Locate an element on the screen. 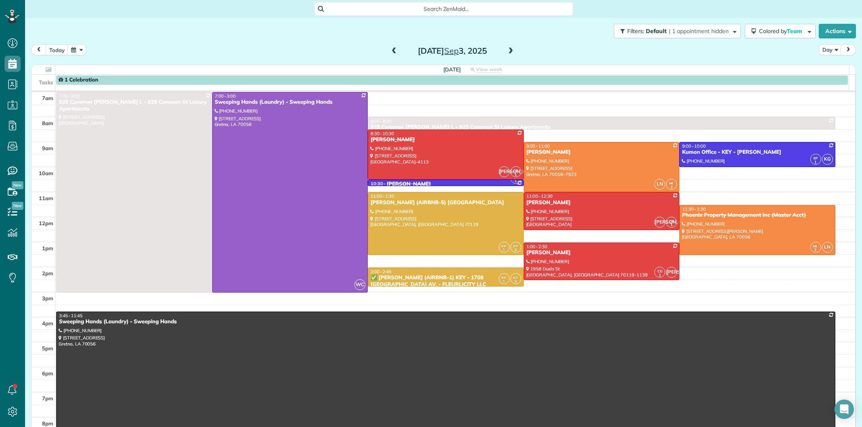  span: 8am is located at coordinates (48, 123).